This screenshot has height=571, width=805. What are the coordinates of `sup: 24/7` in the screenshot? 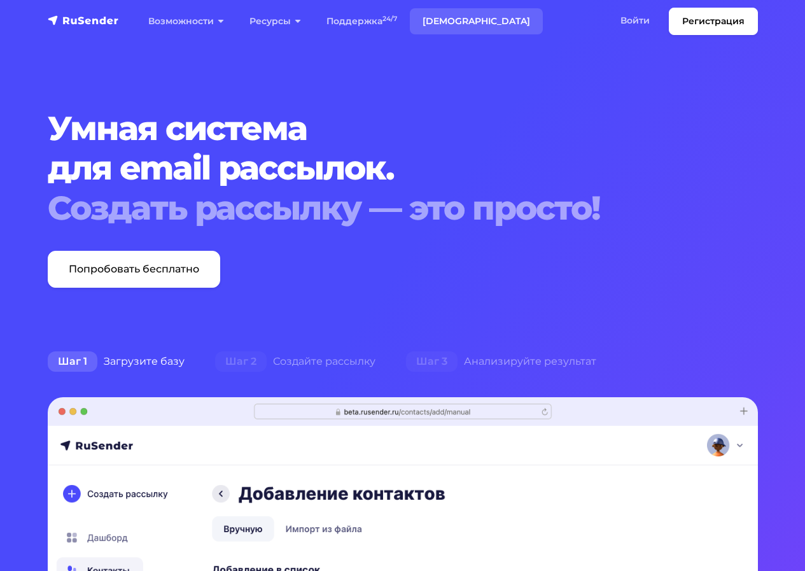 It's located at (390, 18).